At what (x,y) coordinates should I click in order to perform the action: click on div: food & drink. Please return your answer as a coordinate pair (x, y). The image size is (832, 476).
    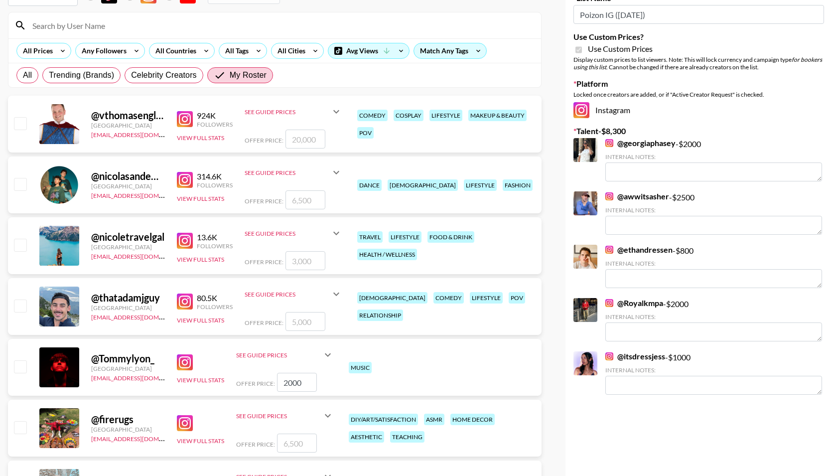
    Looking at the image, I should click on (451, 237).